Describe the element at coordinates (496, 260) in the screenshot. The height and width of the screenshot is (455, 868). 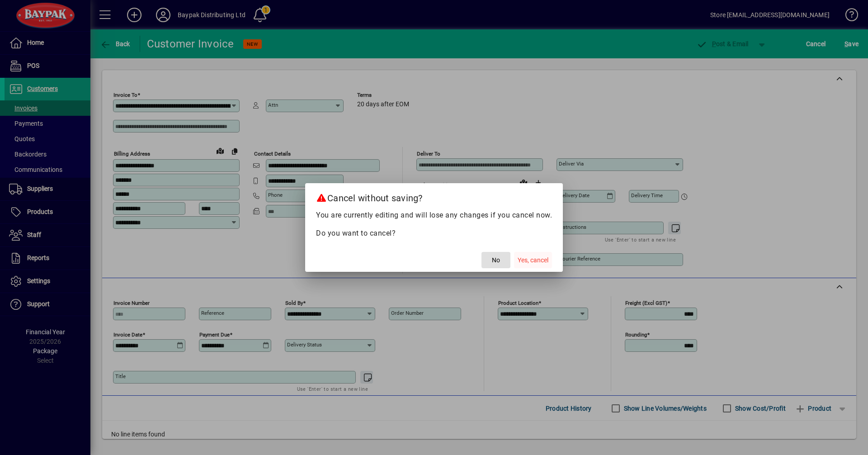
I see `button: No` at that location.